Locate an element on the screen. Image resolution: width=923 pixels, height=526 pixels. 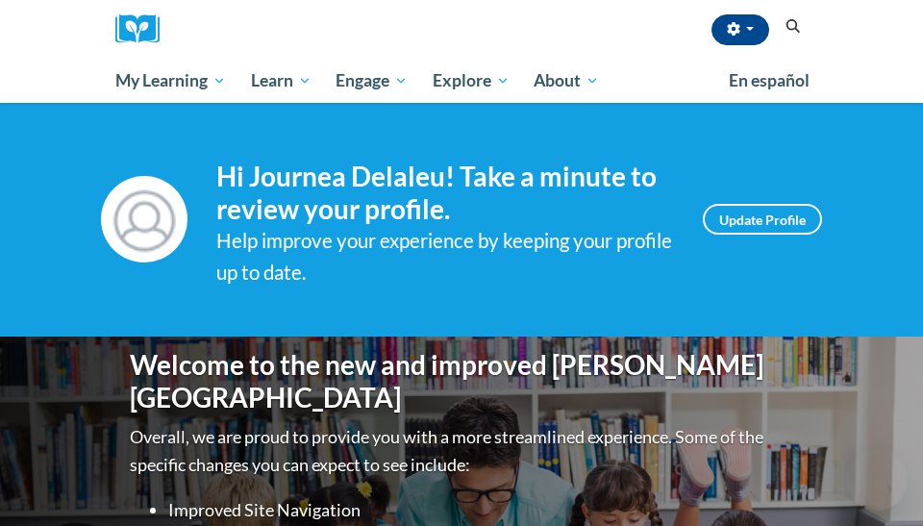
p: Overall, we are proud to provide you with a more streamlined experience. Some of the specific cha... is located at coordinates (462, 451).